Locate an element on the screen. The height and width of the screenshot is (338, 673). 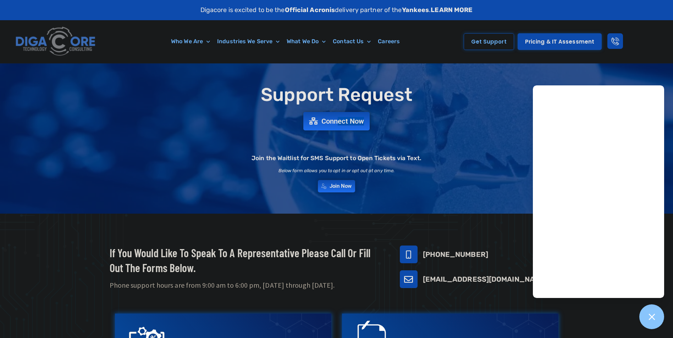
h2: If you would like to speak to a representative please call or fill out the forms below. is located at coordinates (246, 260).